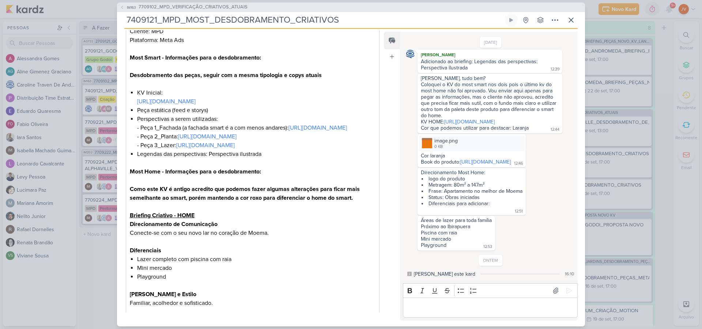 This screenshot has height=329, width=702. I want to click on div: 12:53, so click(487, 247).